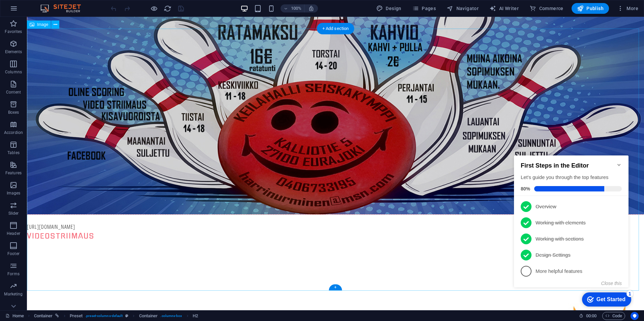  What do you see at coordinates (65, 93) in the screenshot?
I see `p: Working with sections` at bounding box center [65, 93].